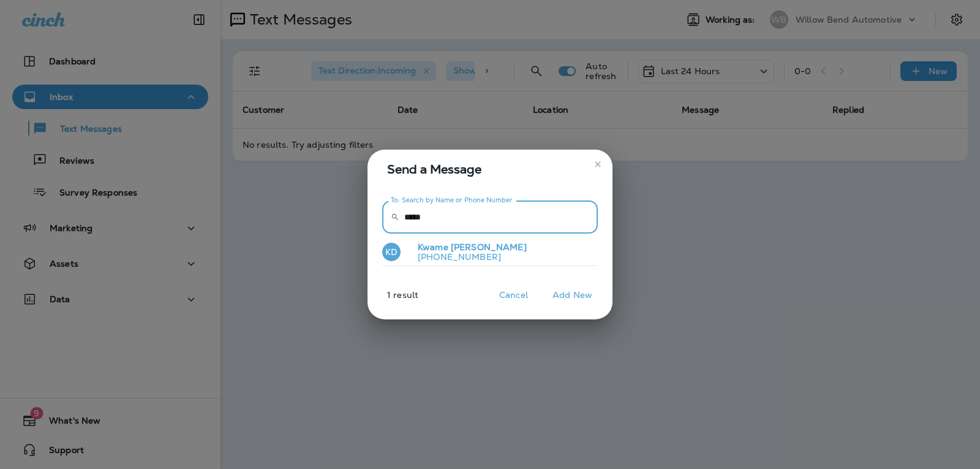 The width and height of the screenshot is (980, 469). What do you see at coordinates (598, 164) in the screenshot?
I see `button: close` at bounding box center [598, 164].